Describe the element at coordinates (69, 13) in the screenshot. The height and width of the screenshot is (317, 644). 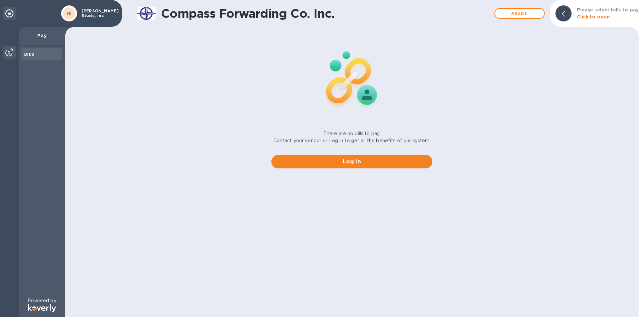
I see `b: MI` at that location.